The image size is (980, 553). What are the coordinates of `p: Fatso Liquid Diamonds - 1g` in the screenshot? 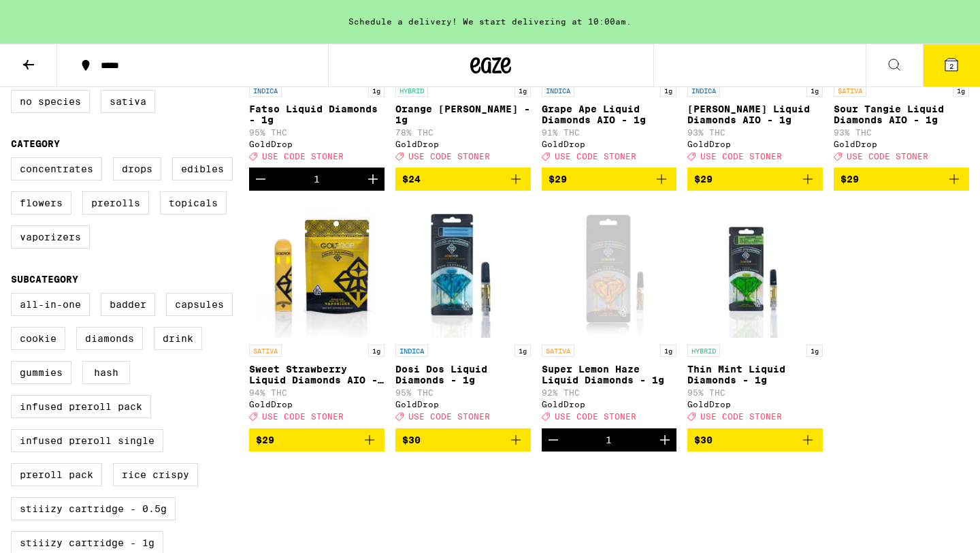 It's located at (316, 115).